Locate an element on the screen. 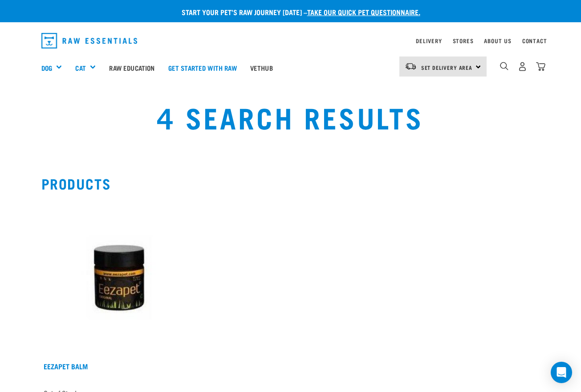 This screenshot has width=581, height=392. div: Open Intercom Messenger is located at coordinates (561, 372).